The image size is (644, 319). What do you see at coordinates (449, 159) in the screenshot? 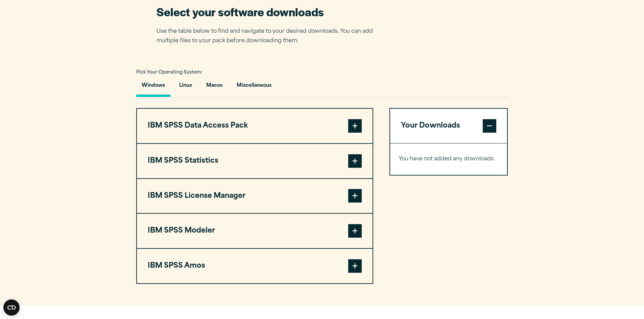
I see `div: Your Downloads` at bounding box center [449, 159].